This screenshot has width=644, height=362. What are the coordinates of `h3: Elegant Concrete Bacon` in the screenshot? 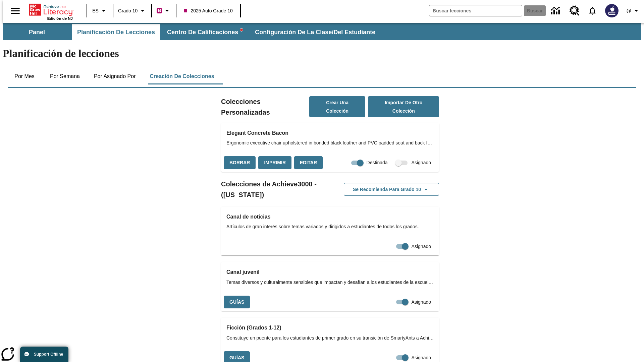 It's located at (330, 133).